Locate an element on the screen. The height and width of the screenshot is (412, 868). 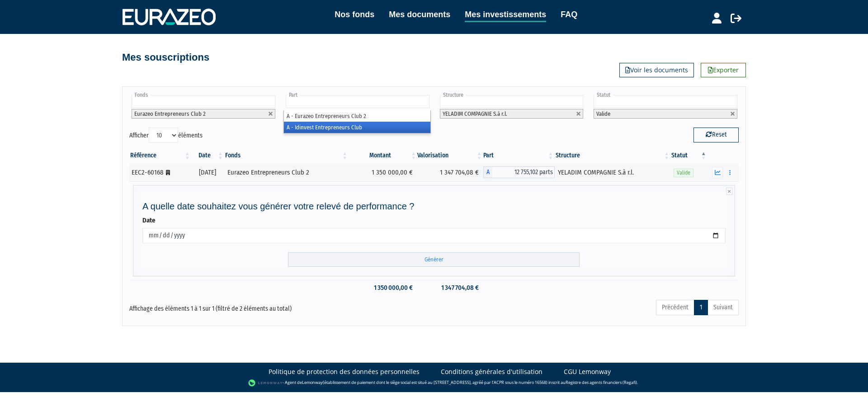
span: A is located at coordinates (488, 172).